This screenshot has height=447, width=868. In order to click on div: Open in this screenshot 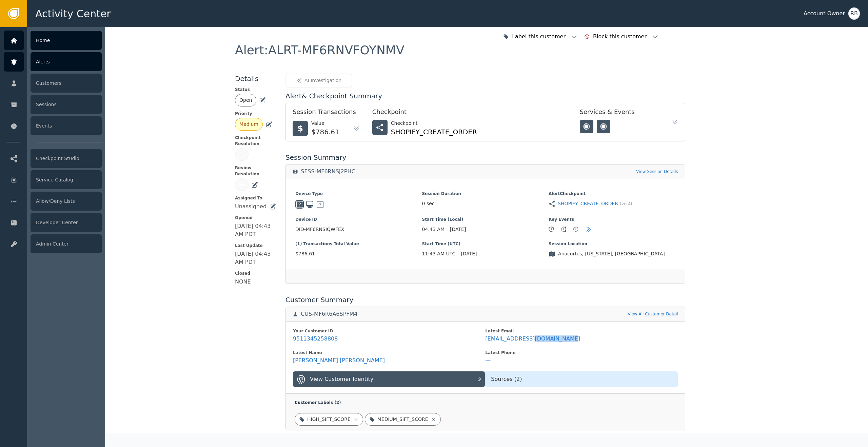, I will do `click(246, 100)`.